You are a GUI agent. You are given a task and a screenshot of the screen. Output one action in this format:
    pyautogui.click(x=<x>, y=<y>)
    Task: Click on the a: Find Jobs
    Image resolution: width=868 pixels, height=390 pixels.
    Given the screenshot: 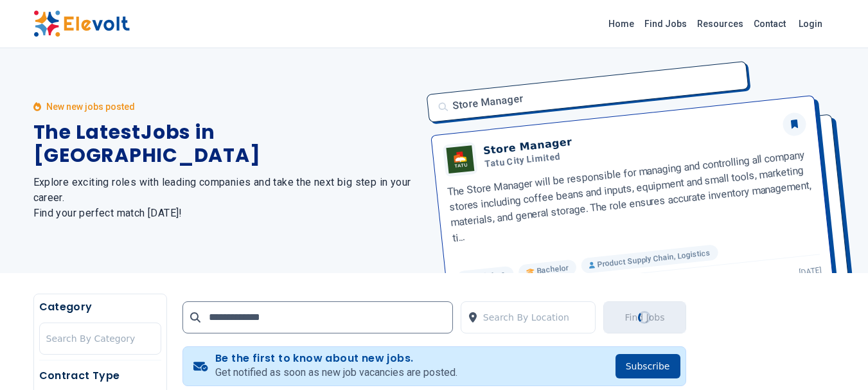 What is the action you would take?
    pyautogui.click(x=666, y=23)
    